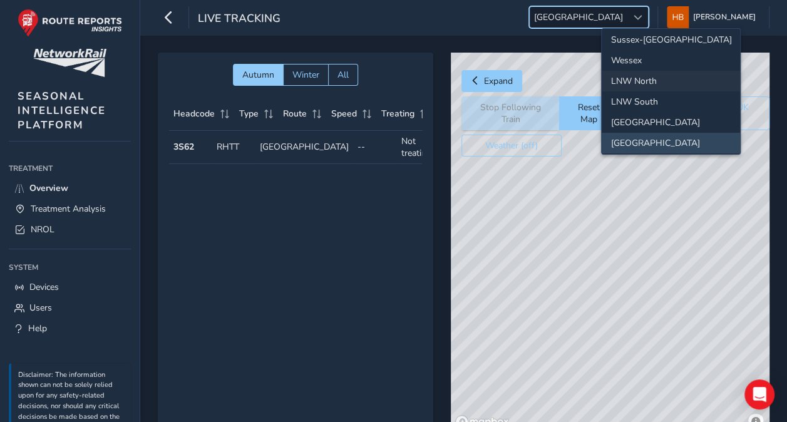 This screenshot has width=787, height=422. I want to click on span: Treating, so click(397, 113).